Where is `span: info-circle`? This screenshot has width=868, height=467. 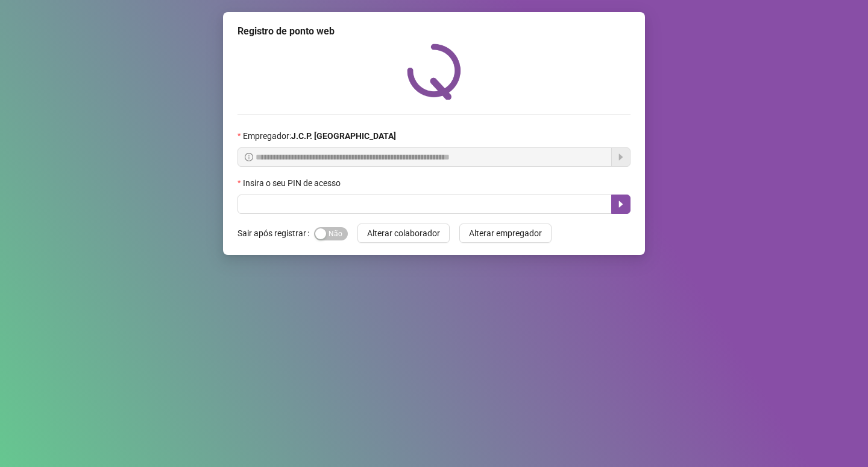 span: info-circle is located at coordinates (249, 157).